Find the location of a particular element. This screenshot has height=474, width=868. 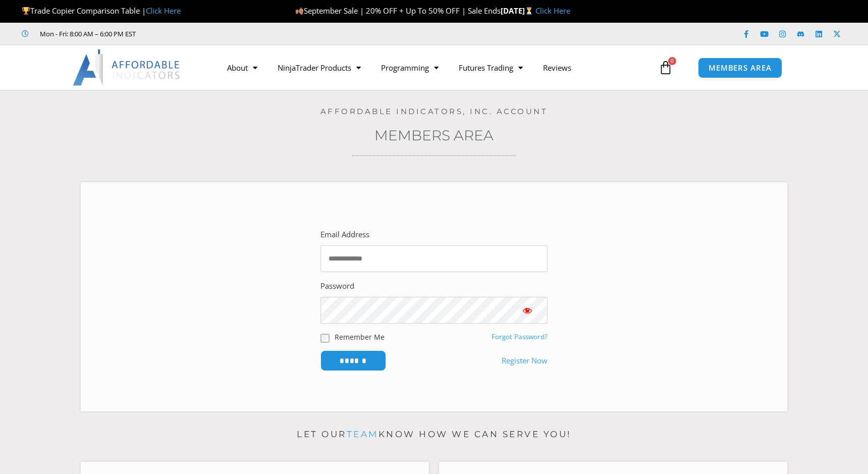

p: Let our know how we can serve you! is located at coordinates (434, 435).